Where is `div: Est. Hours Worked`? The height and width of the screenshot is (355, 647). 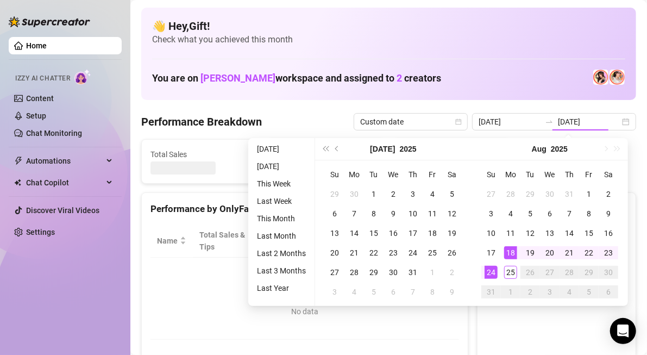
div: Est. Hours Worked is located at coordinates (292, 241).